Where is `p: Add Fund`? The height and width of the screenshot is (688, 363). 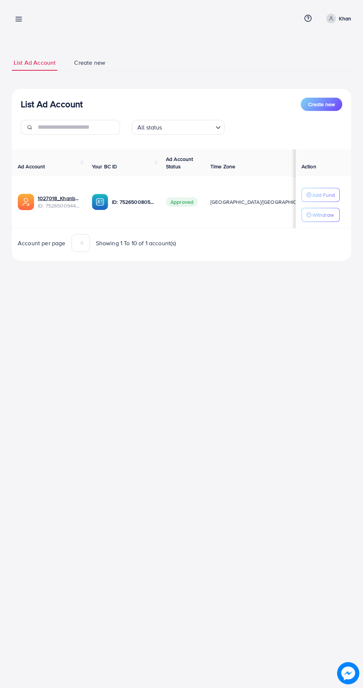
p: Add Fund is located at coordinates (323, 195).